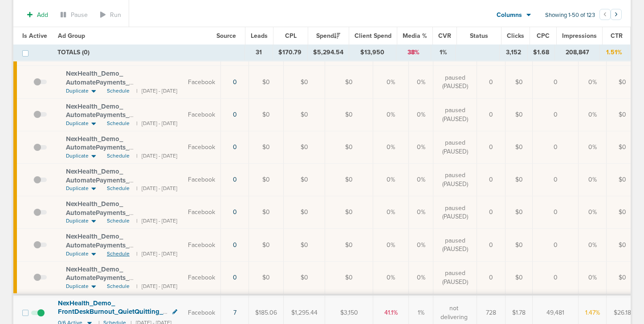  I want to click on td: 38%, so click(414, 53).